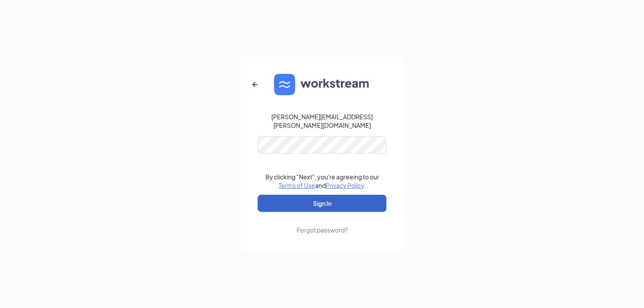 Image resolution: width=644 pixels, height=308 pixels. I want to click on div: By clicking "Next", you're agreeing to our and ., so click(322, 181).